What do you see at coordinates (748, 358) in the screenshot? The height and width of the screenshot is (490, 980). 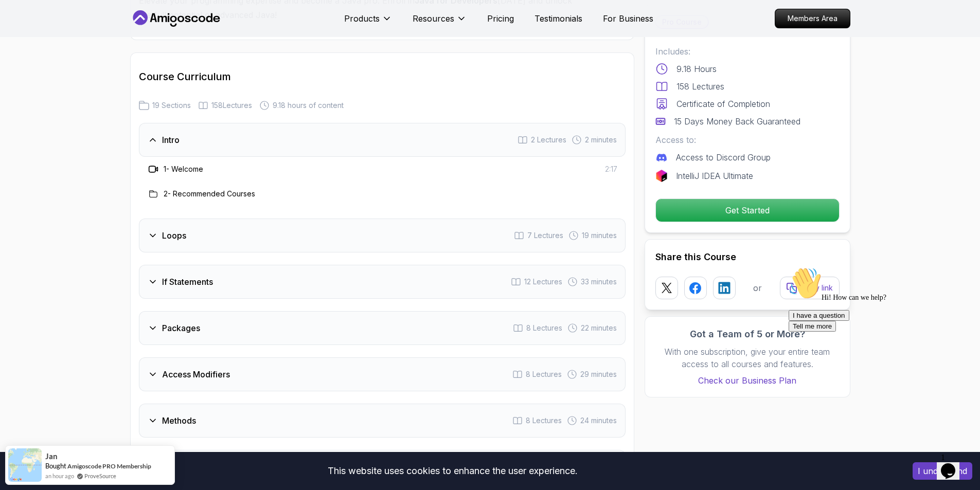 I see `p: With one subscription, give your entire team access to all courses and features.` at bounding box center [748, 358].